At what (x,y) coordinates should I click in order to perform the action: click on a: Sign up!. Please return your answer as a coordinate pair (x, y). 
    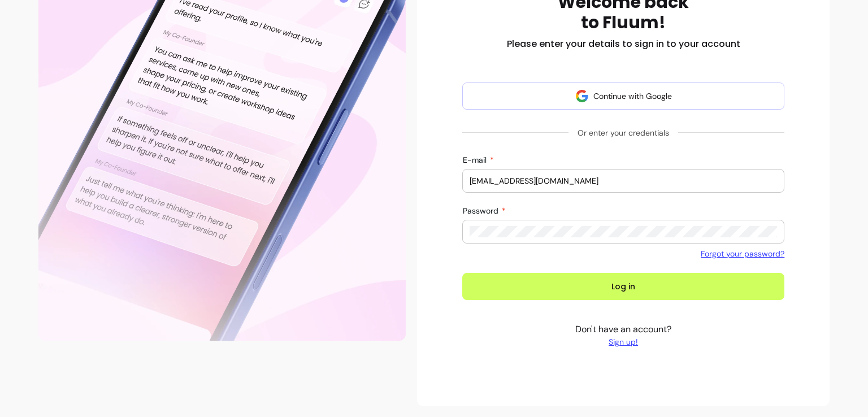
    Looking at the image, I should click on (623, 341).